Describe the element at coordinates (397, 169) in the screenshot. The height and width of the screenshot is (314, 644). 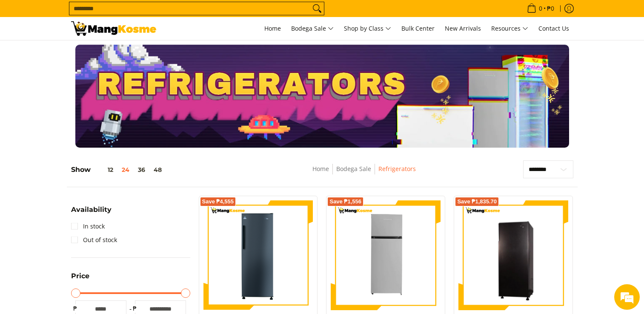
I see `a: Refrigerators` at that location.